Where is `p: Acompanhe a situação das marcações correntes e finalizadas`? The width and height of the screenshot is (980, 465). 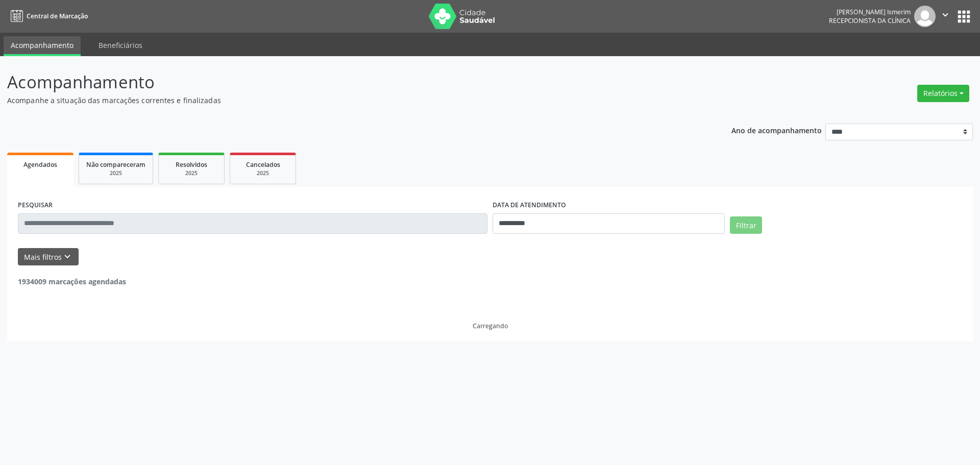
p: Acompanhe a situação das marcações correntes e finalizadas is located at coordinates (345, 100).